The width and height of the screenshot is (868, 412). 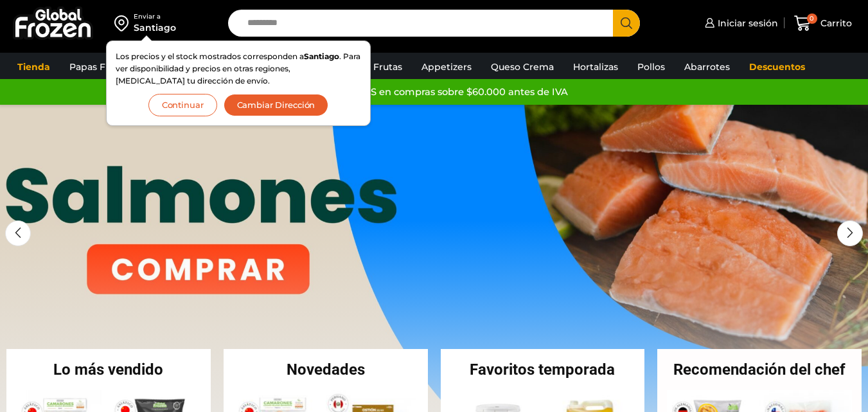 What do you see at coordinates (650, 67) in the screenshot?
I see `a: Pollos` at bounding box center [650, 67].